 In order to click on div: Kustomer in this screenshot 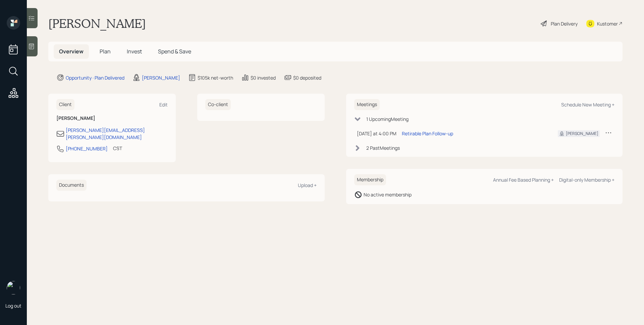, I will do `click(608, 24)`.